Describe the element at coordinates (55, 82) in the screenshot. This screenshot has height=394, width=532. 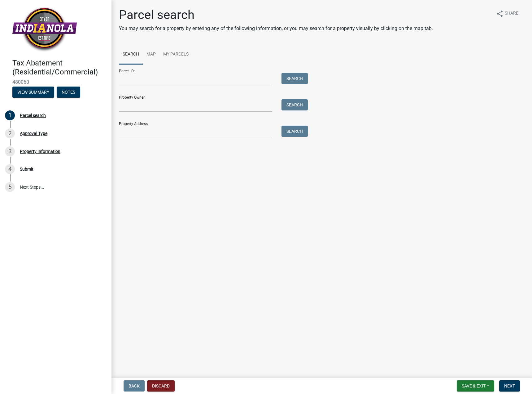
I see `span: 480060` at that location.